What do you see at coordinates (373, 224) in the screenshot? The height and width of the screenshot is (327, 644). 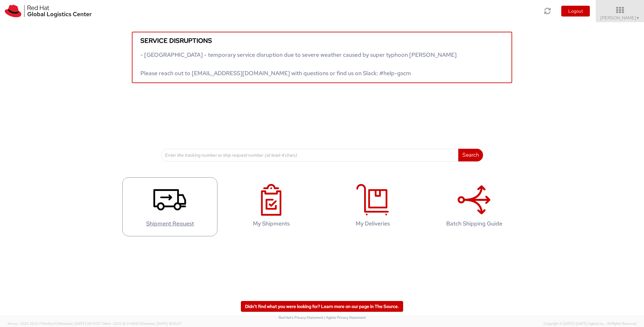 I see `h4: My Deliveries` at bounding box center [373, 224].